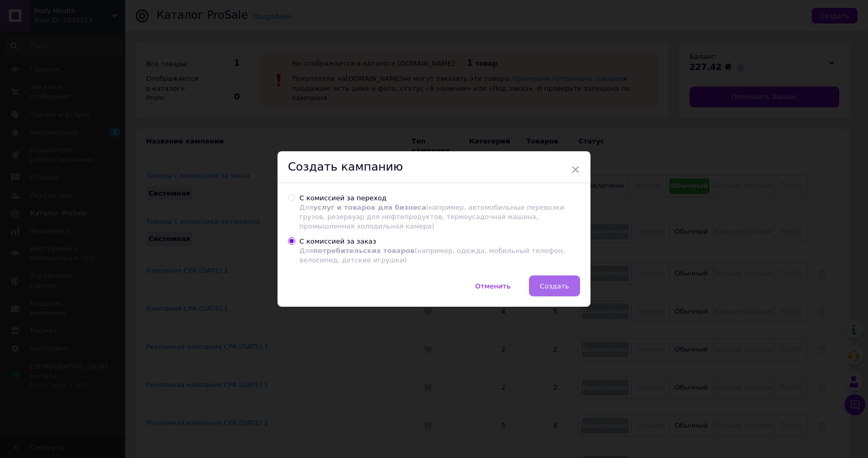 This screenshot has width=868, height=458. I want to click on span: потребительских товаров, so click(363, 250).